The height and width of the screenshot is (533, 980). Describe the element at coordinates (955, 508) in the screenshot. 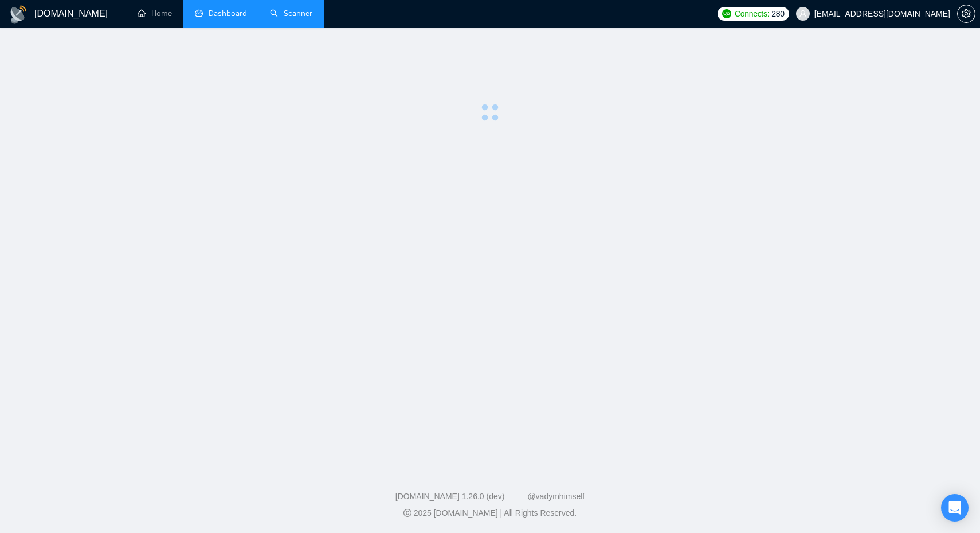

I see `div: Open Intercom Messenger` at that location.